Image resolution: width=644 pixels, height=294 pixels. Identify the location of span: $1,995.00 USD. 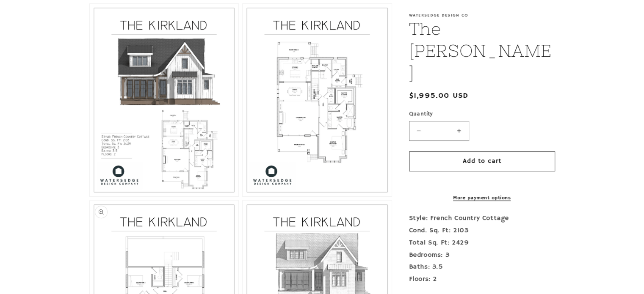
(438, 95).